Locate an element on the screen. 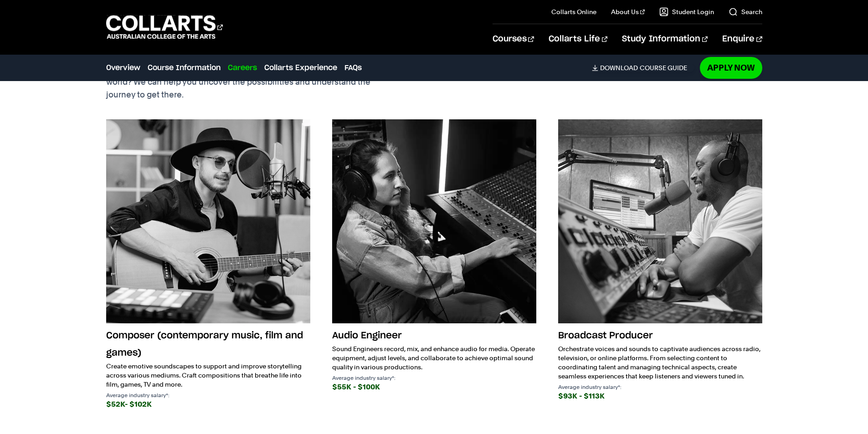 The height and width of the screenshot is (434, 868). span: Download is located at coordinates (619, 68).